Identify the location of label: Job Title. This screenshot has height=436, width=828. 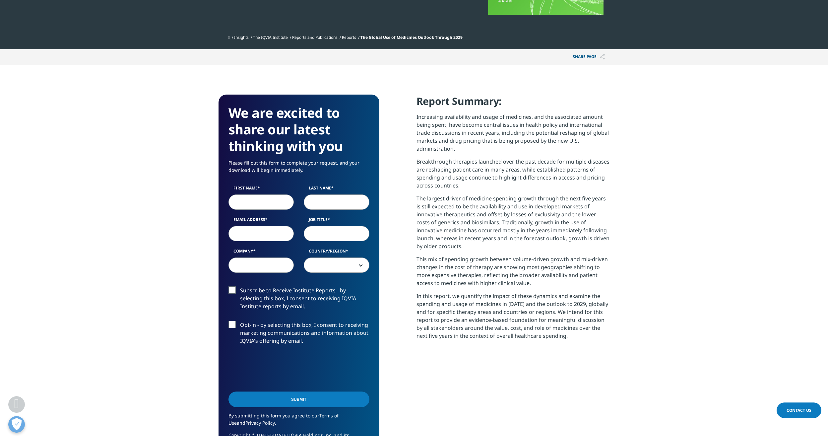
(337, 221).